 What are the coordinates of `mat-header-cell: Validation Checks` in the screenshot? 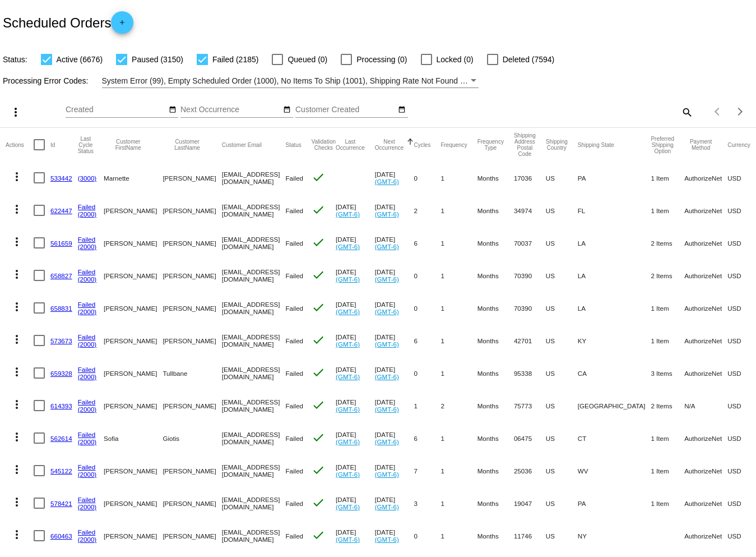 It's located at (324, 145).